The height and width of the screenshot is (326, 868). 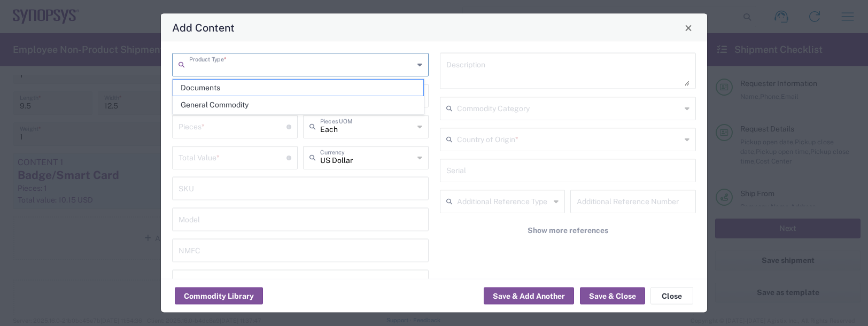 I want to click on button: Commodity Library, so click(x=219, y=296).